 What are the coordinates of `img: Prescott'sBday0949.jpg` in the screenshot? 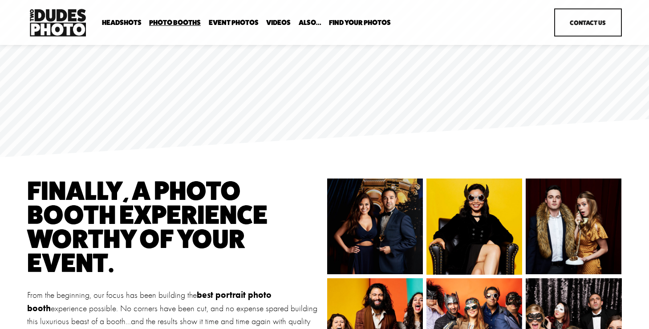 It's located at (362, 226).